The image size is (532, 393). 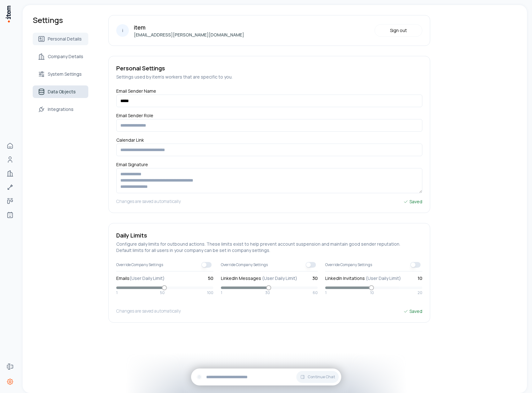 What do you see at coordinates (140, 278) in the screenshot?
I see `label: Emails` at bounding box center [140, 278].